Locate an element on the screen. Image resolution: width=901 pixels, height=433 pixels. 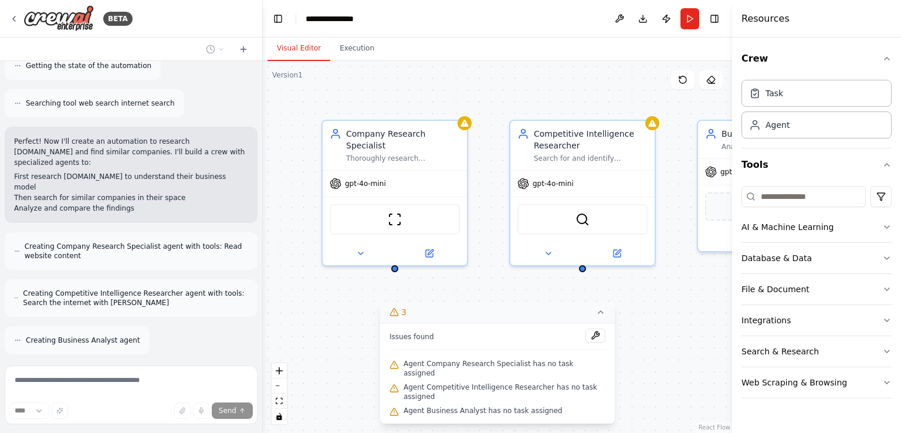
div: Database & Data is located at coordinates (777, 258).